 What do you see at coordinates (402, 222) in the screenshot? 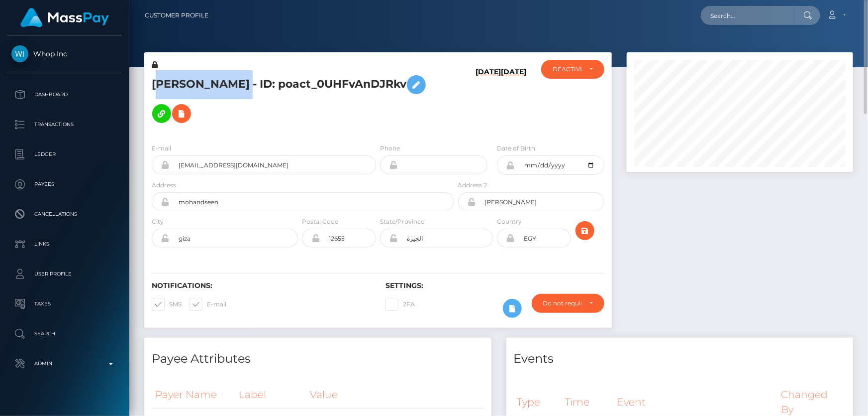
I see `label: State/Province` at bounding box center [402, 222].